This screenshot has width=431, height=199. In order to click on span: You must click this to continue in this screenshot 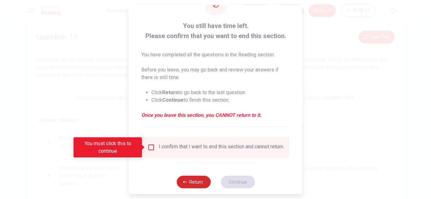, I will do `click(151, 148)`.